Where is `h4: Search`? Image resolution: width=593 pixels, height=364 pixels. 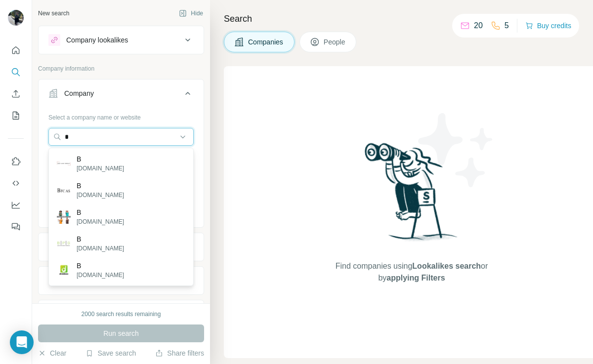 h4: Search is located at coordinates (402, 19).